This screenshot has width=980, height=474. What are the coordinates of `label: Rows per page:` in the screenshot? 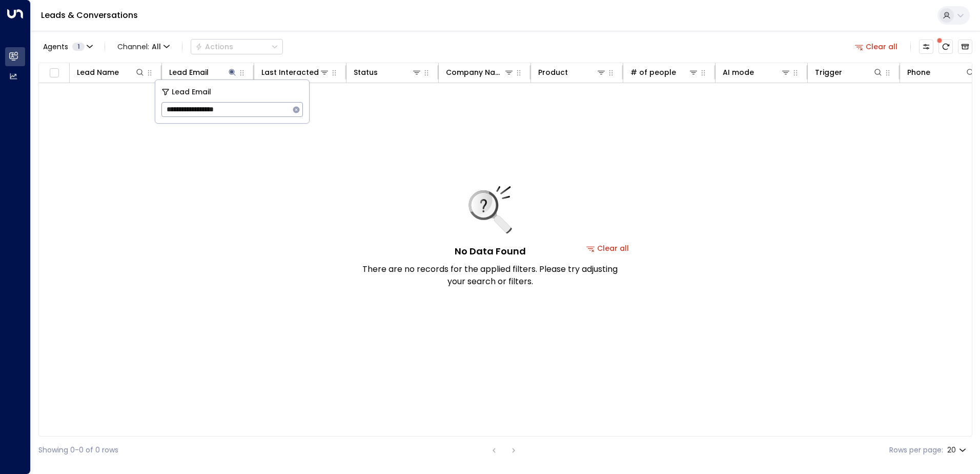 It's located at (916, 450).